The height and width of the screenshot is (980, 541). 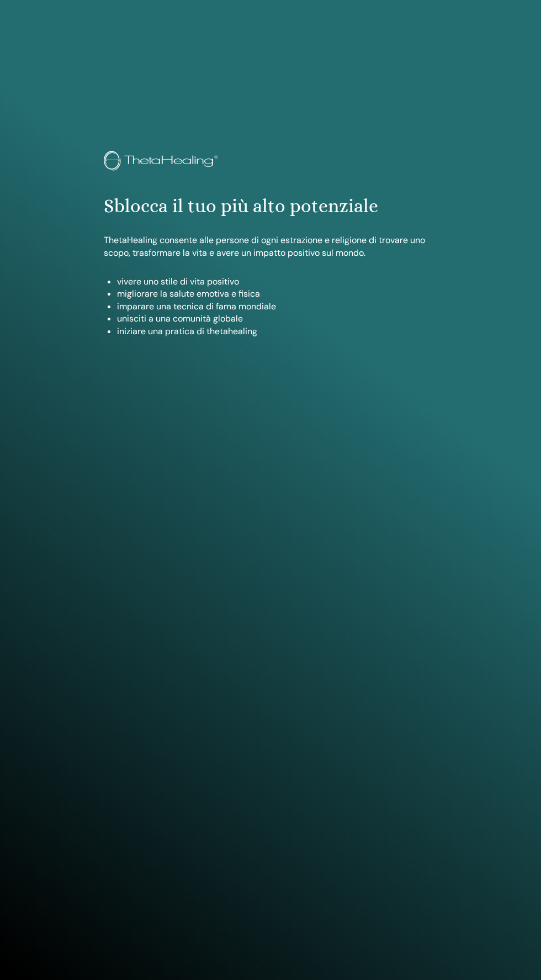 I want to click on p: ThetaHealing consente alle persone di ogni estrazione e religione di trovare uno scopo, trasforma..., so click(x=270, y=246).